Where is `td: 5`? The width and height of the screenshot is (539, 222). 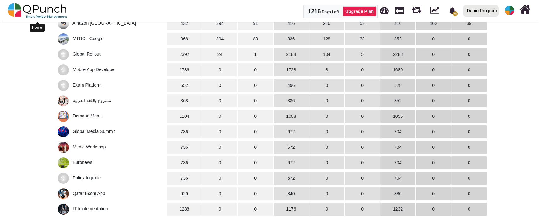 td: 5 is located at coordinates (362, 54).